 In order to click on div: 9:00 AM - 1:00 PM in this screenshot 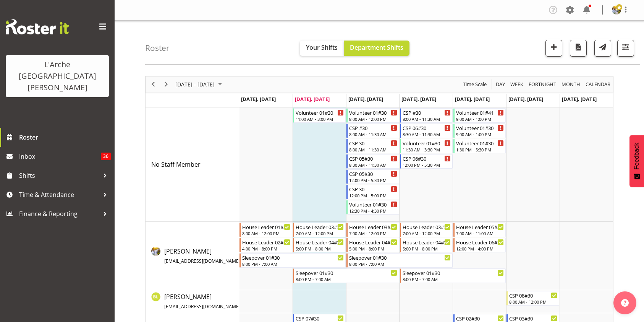, I will do `click(480, 134)`.